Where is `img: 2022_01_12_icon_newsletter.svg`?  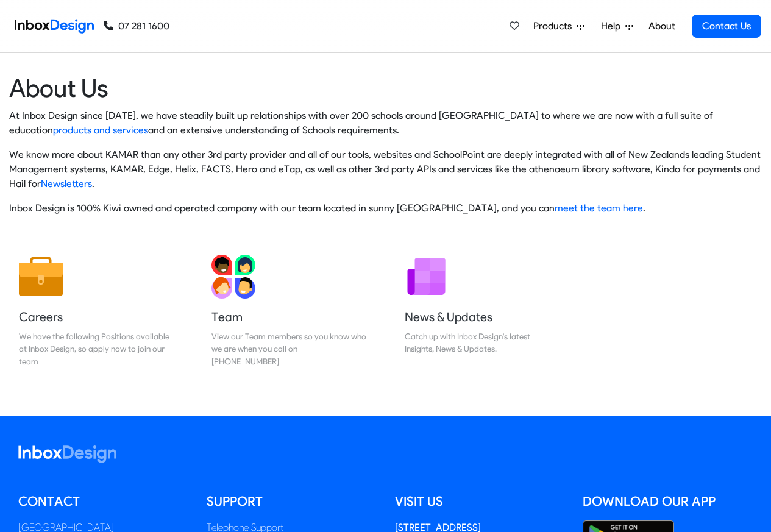 img: 2022_01_12_icon_newsletter.svg is located at coordinates (427, 277).